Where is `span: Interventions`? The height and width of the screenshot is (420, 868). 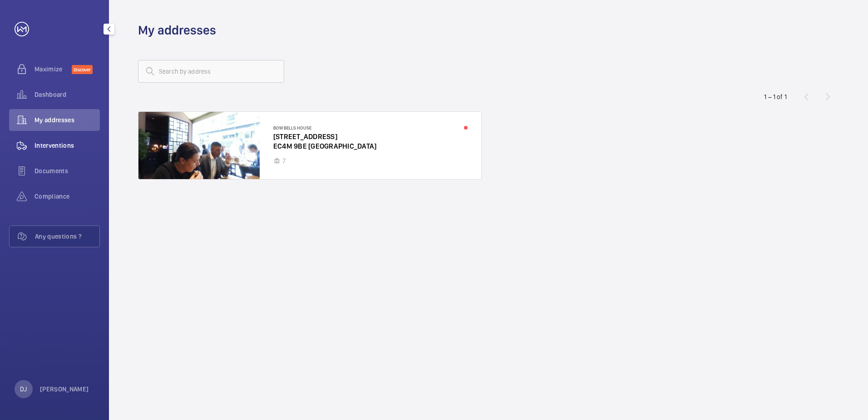 span: Interventions is located at coordinates (68, 146).